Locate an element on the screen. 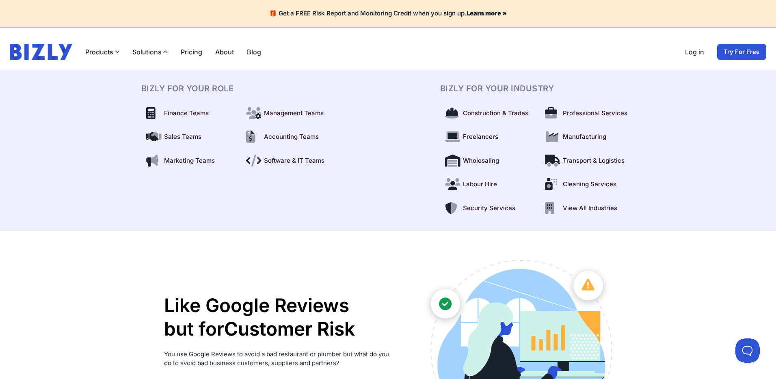 This screenshot has width=776, height=379. h3: BIZLY For Your Role is located at coordinates (239, 88).